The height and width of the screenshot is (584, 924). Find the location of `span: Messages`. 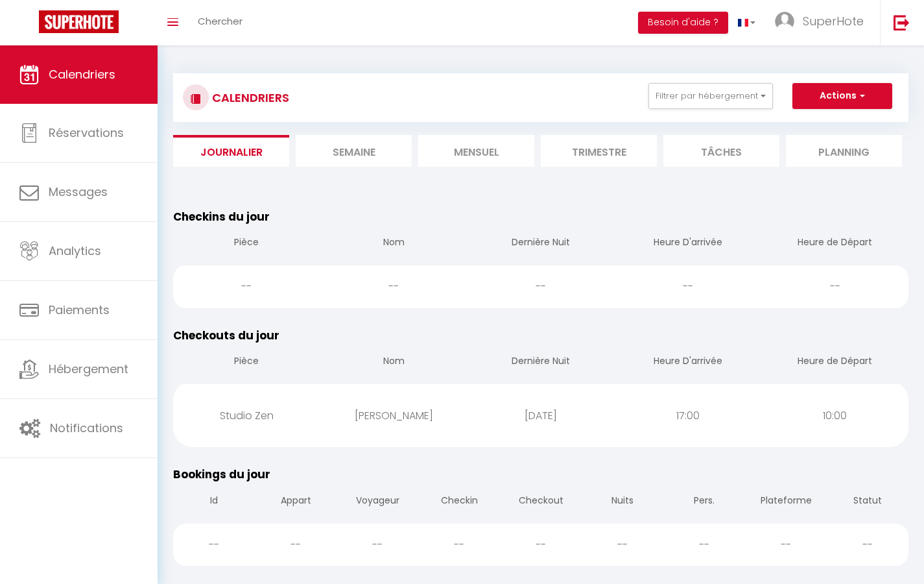

span: Messages is located at coordinates (77, 191).